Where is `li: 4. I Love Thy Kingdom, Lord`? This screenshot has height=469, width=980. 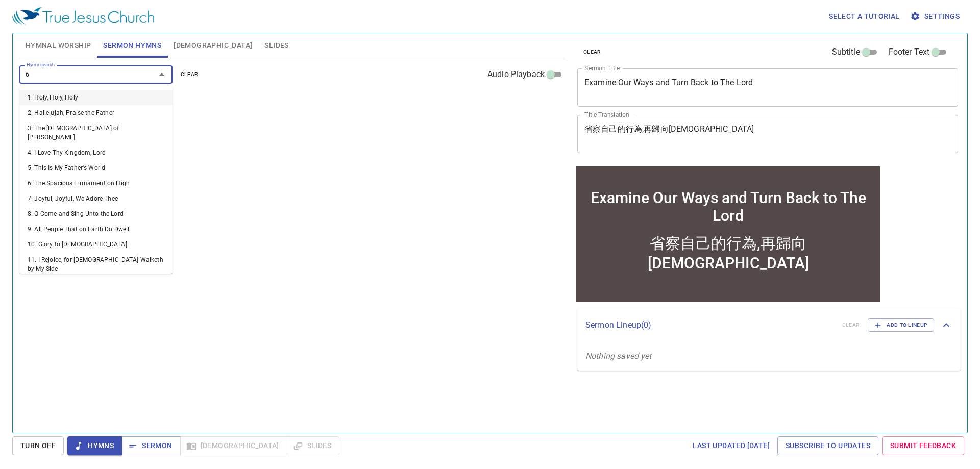
li: 4. I Love Thy Kingdom, Lord is located at coordinates (96, 153).